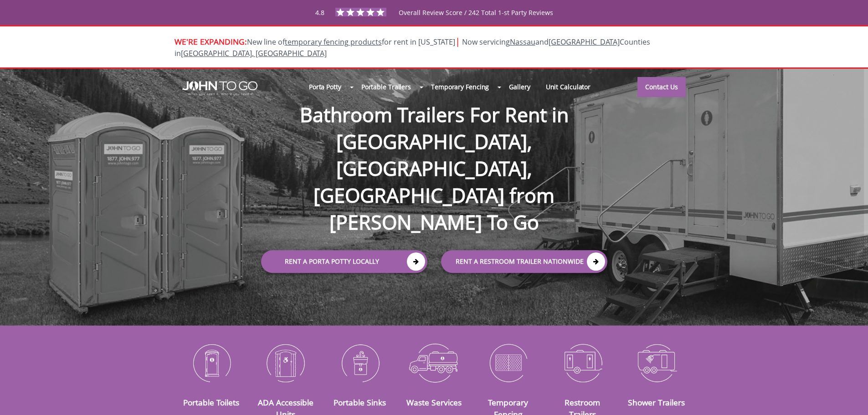  I want to click on a: Unit Calculator, so click(568, 86).